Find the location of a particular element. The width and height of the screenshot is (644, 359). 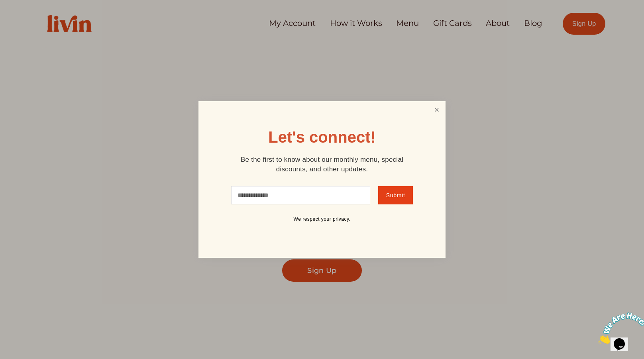

span: Submit is located at coordinates (395, 195).